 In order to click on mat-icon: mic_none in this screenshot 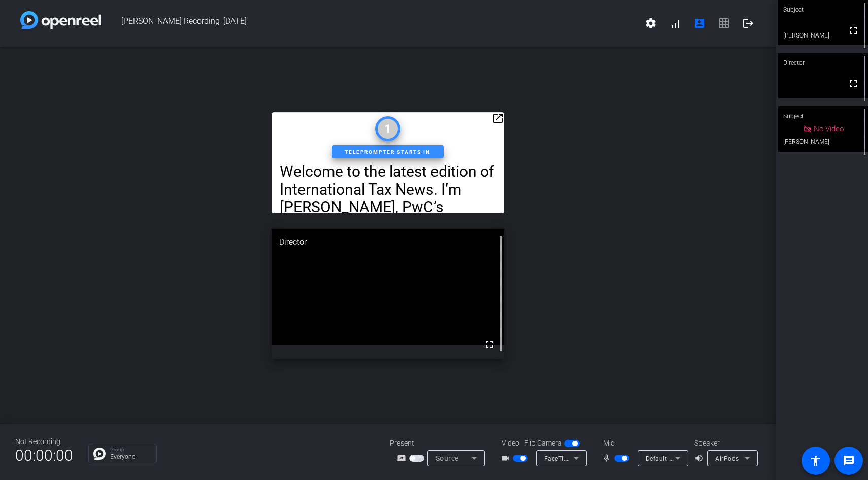, I will do `click(608, 458)`.